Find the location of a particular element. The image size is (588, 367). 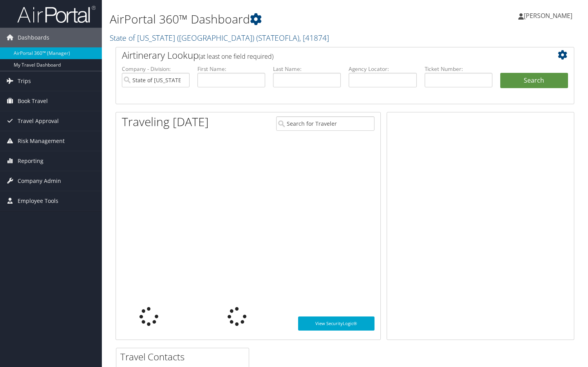

h2: Airtinerary Lookup is located at coordinates (326, 55).